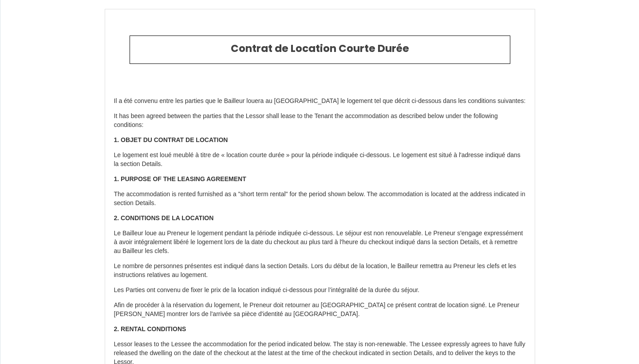 The image size is (639, 364). I want to click on strong: 1. PURPOSE OF THE LEASING AGREEMENT, so click(180, 179).